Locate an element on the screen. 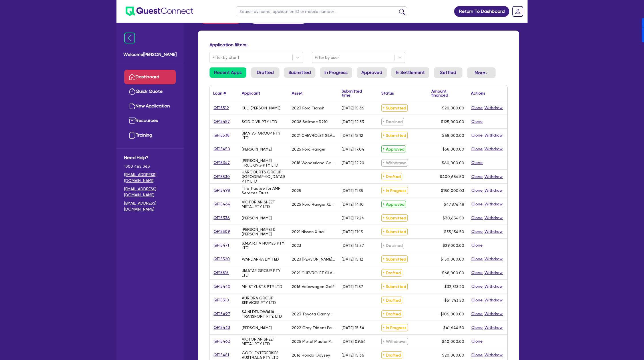 This screenshot has width=644, height=360. div: 2023 is located at coordinates (296, 246).